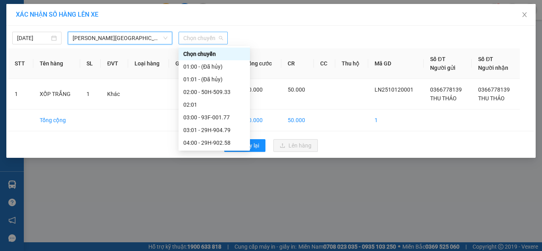 This screenshot has width=542, height=251. I want to click on span: XÁC NHẬN SỐ HÀNG LÊN XE, so click(57, 14).